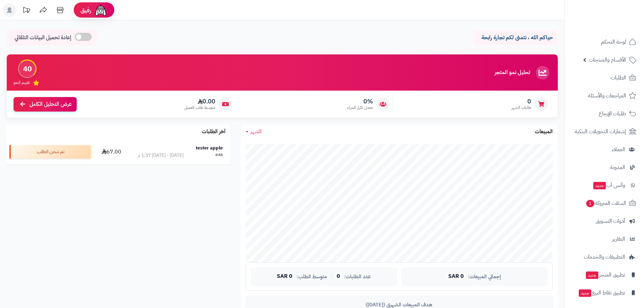  Describe the element at coordinates (214, 132) in the screenshot. I see `h3: آخر الطلبات` at that location.